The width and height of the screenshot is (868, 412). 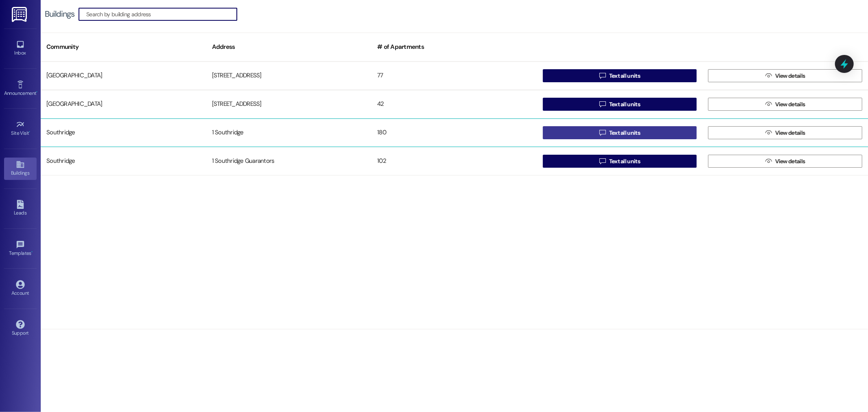 I want to click on a: Buildings, so click(x=21, y=168).